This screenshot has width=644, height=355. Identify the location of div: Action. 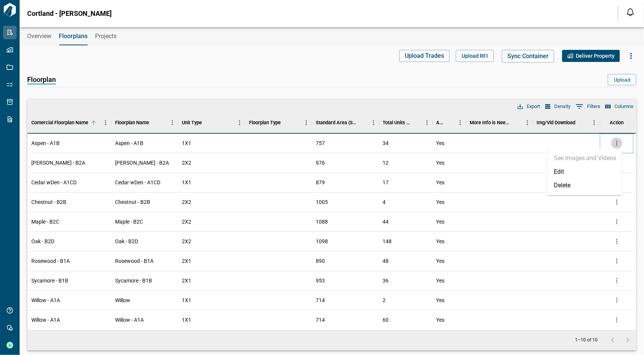
(617, 123).